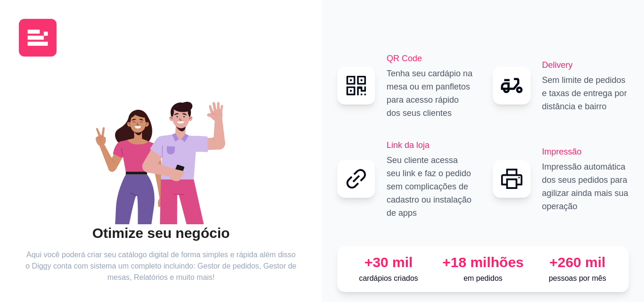 The width and height of the screenshot is (644, 302). What do you see at coordinates (585, 65) in the screenshot?
I see `h2: Delivery` at bounding box center [585, 65].